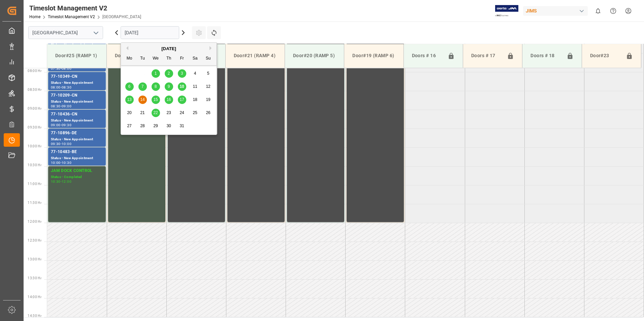 The image size is (644, 321). What do you see at coordinates (150, 33) in the screenshot?
I see `input: DD.MM.YYYY` at bounding box center [150, 33].